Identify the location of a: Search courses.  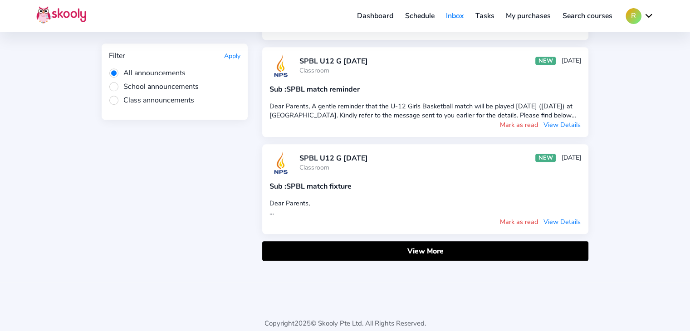
(588, 16).